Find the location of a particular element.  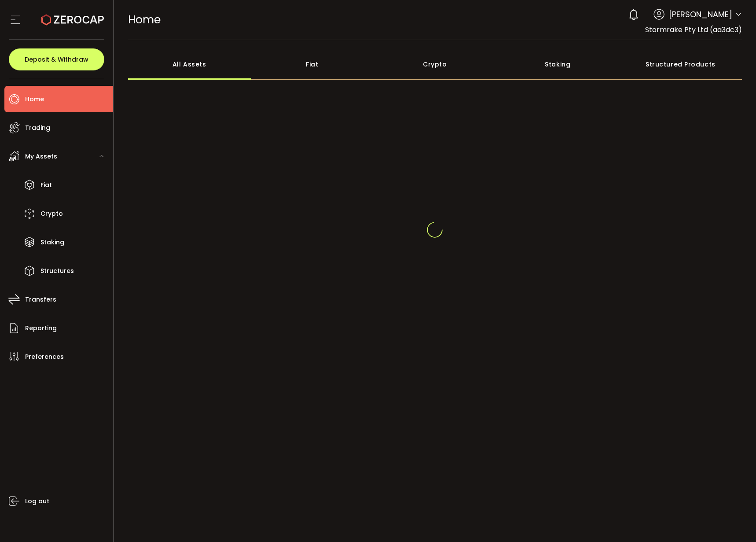

div: Fiat is located at coordinates (312, 64).